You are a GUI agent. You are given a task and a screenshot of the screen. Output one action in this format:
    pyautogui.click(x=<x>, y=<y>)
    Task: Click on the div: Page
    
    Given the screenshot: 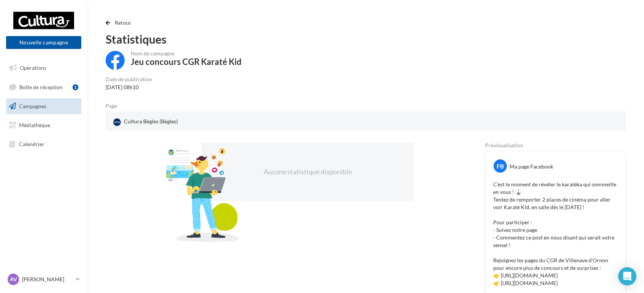 What is the action you would take?
    pyautogui.click(x=114, y=106)
    